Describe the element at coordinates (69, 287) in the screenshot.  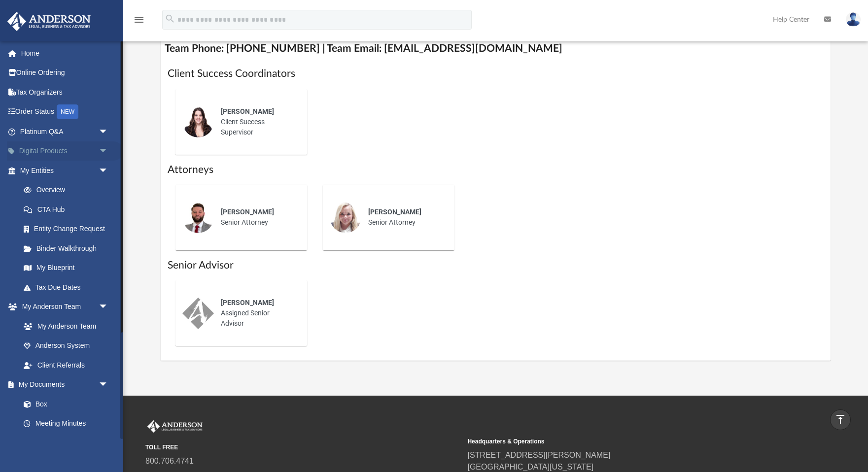
I see `a: Tax Due Dates` at that location.